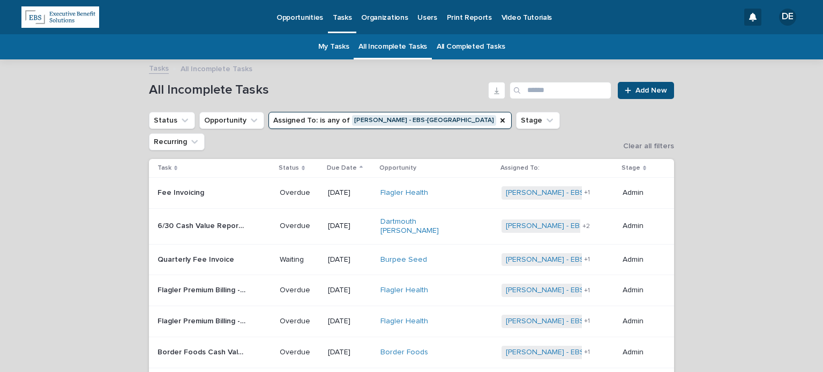 The width and height of the screenshot is (823, 372). I want to click on button: Assigned To:, so click(390, 121).